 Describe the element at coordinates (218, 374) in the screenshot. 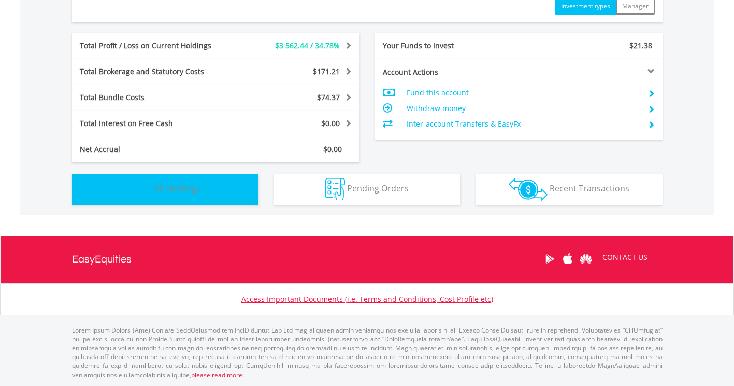

I see `a: please read more:` at that location.